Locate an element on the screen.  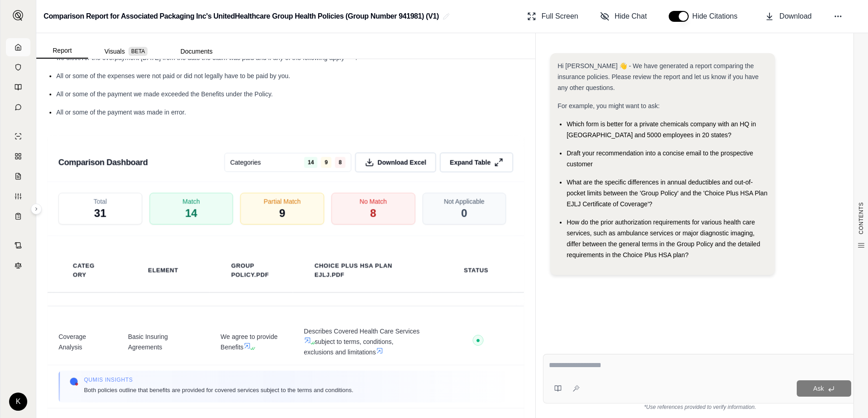
span: Total is located at coordinates (100, 201).